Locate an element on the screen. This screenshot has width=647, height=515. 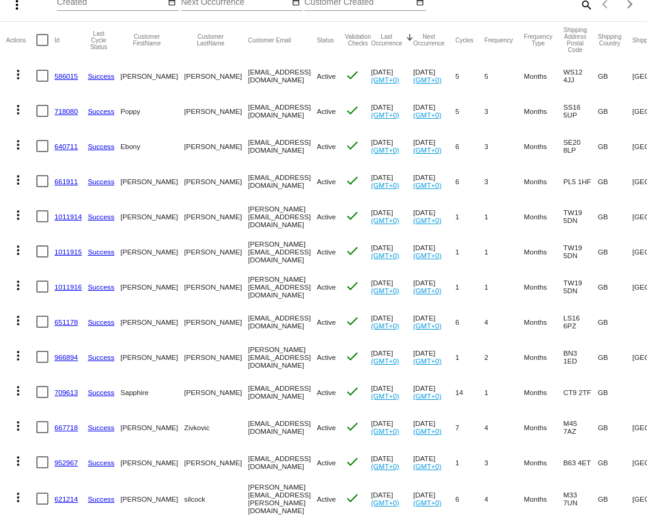
button: Change sorting for CustomerEmail is located at coordinates (269, 40).